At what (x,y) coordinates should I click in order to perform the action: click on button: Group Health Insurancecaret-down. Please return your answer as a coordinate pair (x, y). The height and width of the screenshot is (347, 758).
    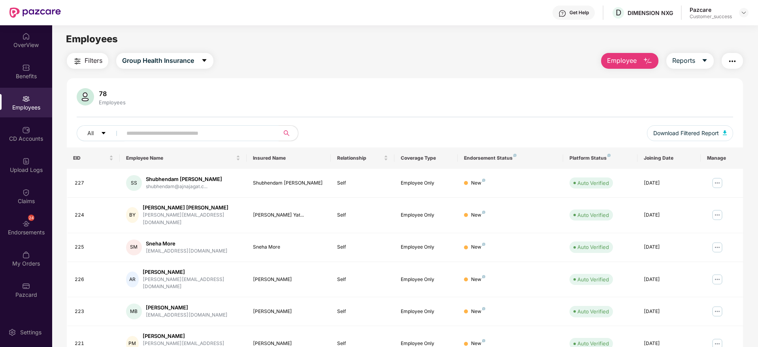
    Looking at the image, I should click on (165, 61).